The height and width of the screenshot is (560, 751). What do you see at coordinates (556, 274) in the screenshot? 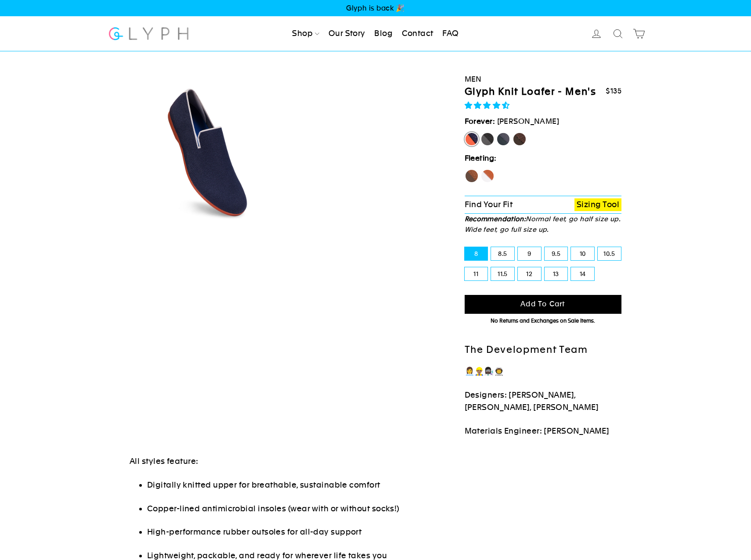
I see `label: 13` at bounding box center [556, 274].